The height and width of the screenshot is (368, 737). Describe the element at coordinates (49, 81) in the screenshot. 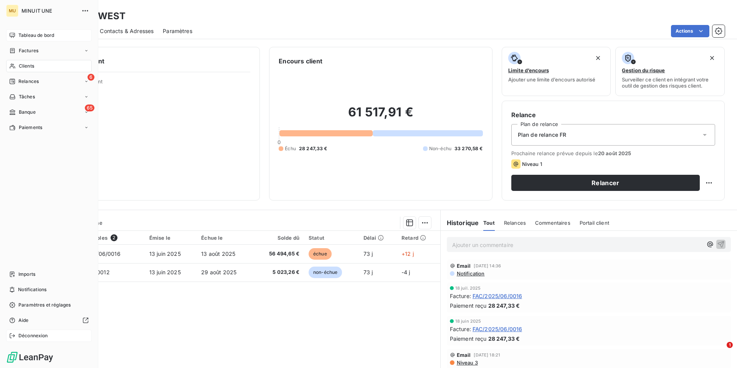

I see `a: 6Relances` at that location.